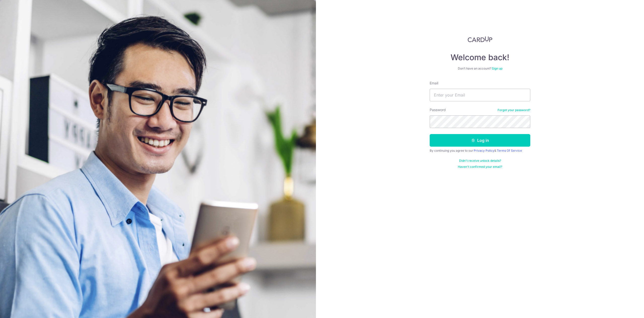  I want to click on a: Forgot your password?, so click(514, 110).